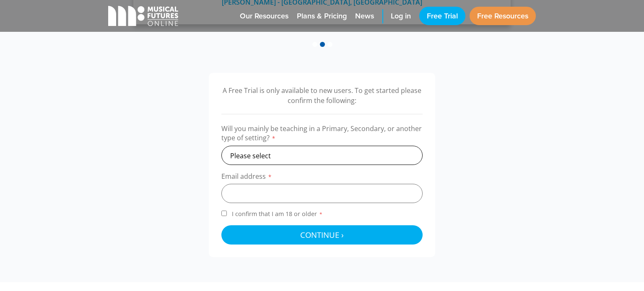 This screenshot has height=291, width=644. I want to click on a: Free Trial, so click(442, 16).